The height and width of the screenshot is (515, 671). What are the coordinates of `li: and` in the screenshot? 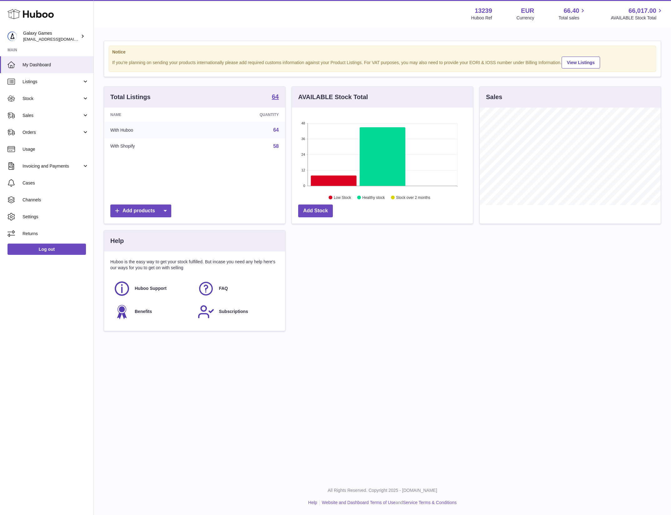 It's located at (388, 502).